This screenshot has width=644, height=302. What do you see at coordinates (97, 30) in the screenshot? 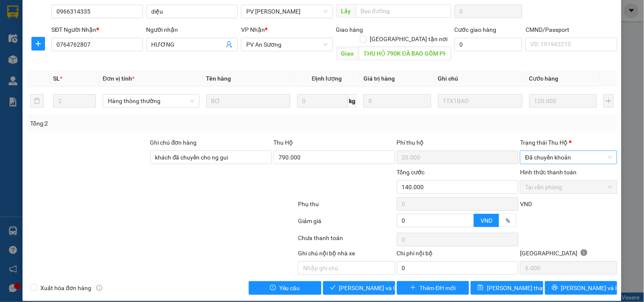
I see `div: SĐT Người Nhận` at bounding box center [97, 30].